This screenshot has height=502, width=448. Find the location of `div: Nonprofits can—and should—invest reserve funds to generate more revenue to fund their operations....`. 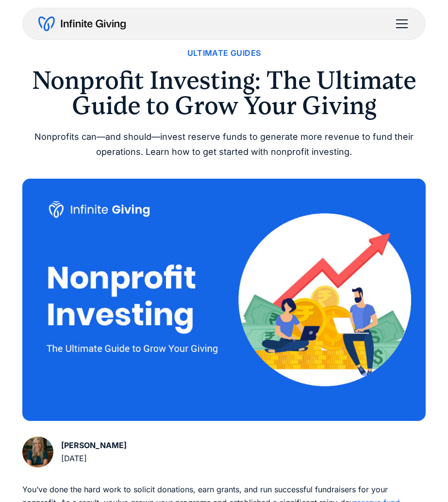

div: Nonprofits can—and should—invest reserve funds to generate more revenue to fund their operations.... is located at coordinates (224, 144).